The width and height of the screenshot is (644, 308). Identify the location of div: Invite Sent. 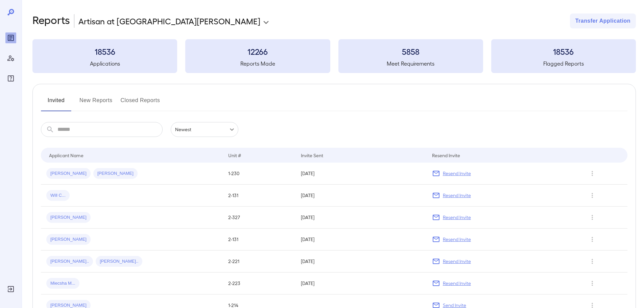
(312, 155).